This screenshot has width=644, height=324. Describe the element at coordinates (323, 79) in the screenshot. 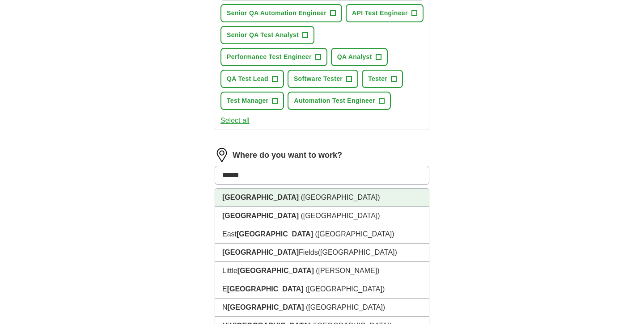

I see `button: Software Tester` at that location.